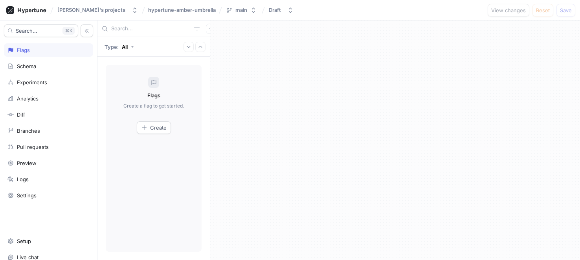  What do you see at coordinates (151, 29) in the screenshot?
I see `input: Search...` at bounding box center [151, 29].